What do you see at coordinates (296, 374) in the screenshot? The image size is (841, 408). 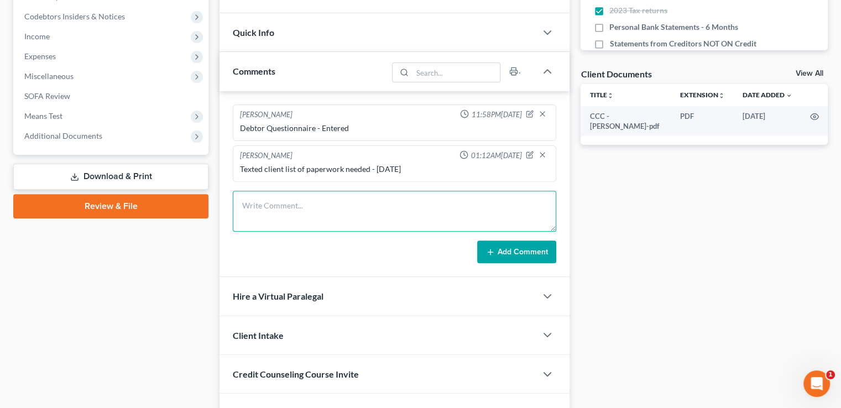 I see `span: Credit Counseling Course Invite` at bounding box center [296, 374].